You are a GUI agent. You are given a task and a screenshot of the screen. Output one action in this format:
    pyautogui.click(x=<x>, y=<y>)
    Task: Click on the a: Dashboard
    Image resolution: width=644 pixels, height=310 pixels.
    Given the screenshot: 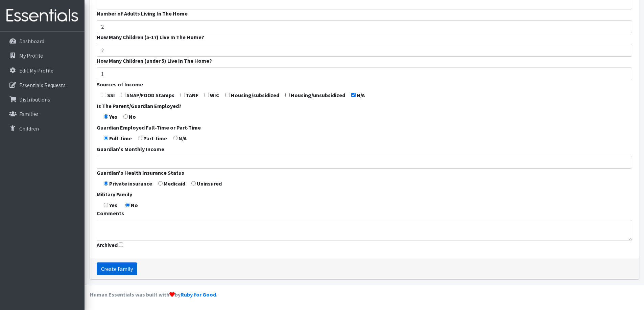 What is the action you would take?
    pyautogui.click(x=42, y=41)
    